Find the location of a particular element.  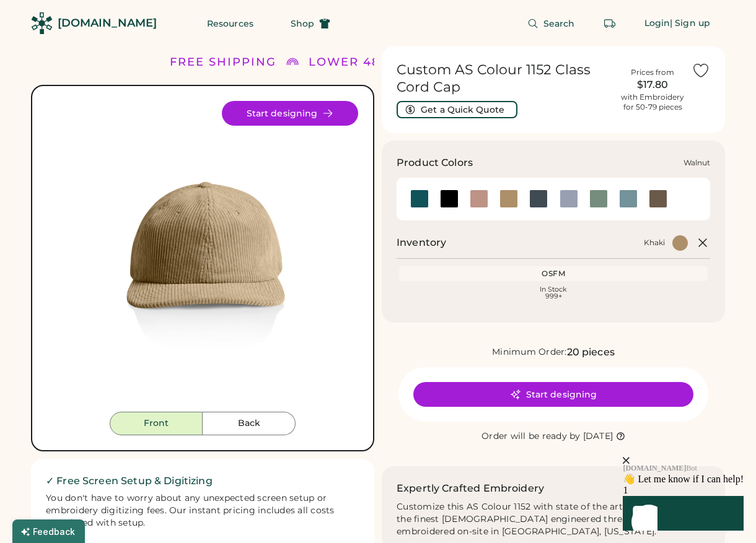

div: Prices from is located at coordinates (652, 73).